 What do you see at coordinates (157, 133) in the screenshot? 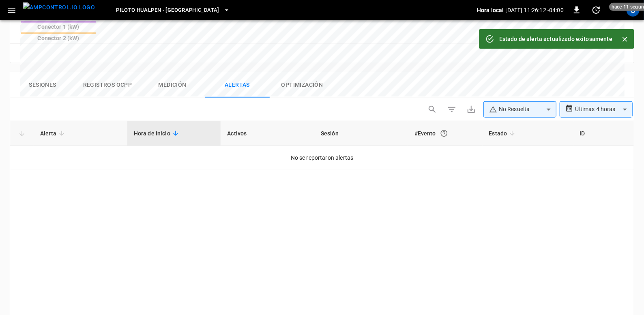
I see `span: Hora de Inicio` at bounding box center [157, 133].